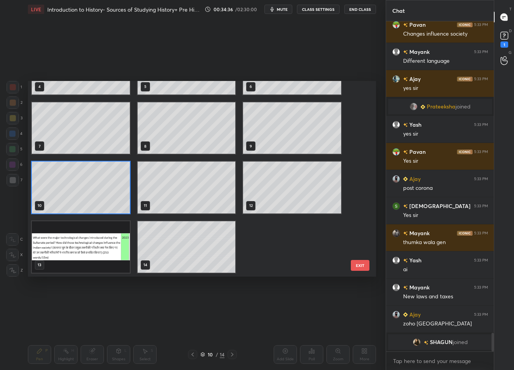  What do you see at coordinates (318, 9) in the screenshot?
I see `button: CLASS SETTINGS` at bounding box center [318, 9].